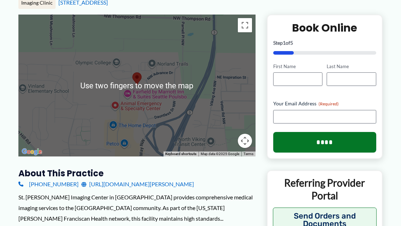 The height and width of the screenshot is (226, 401). What do you see at coordinates (325, 28) in the screenshot?
I see `h2: Book Online` at bounding box center [325, 28].